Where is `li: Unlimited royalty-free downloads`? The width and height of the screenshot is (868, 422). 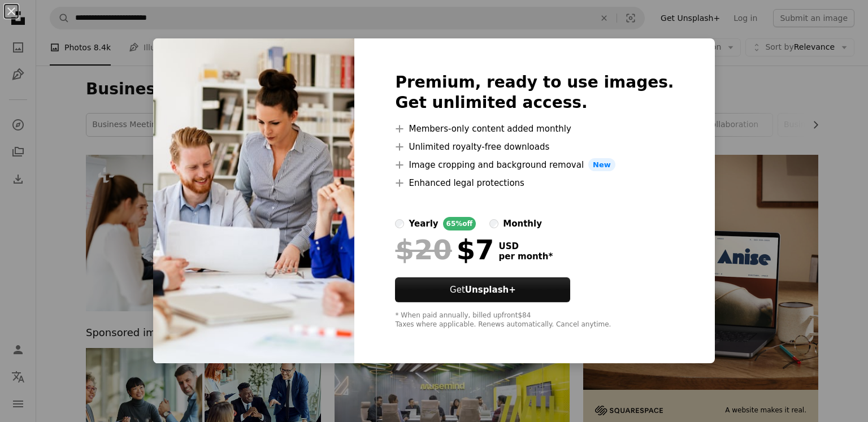
li: Unlimited royalty-free downloads is located at coordinates (534, 147).